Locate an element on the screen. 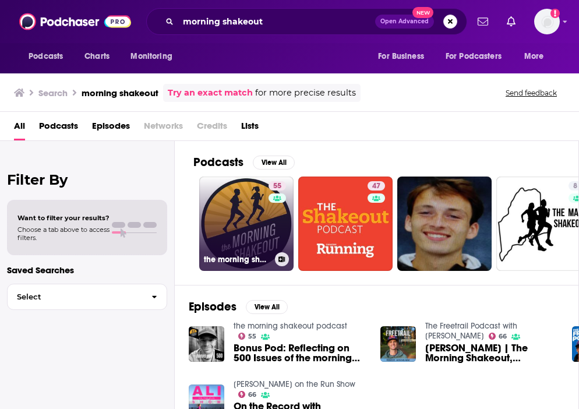 This screenshot has width=579, height=409. span: Lists is located at coordinates (250, 128).